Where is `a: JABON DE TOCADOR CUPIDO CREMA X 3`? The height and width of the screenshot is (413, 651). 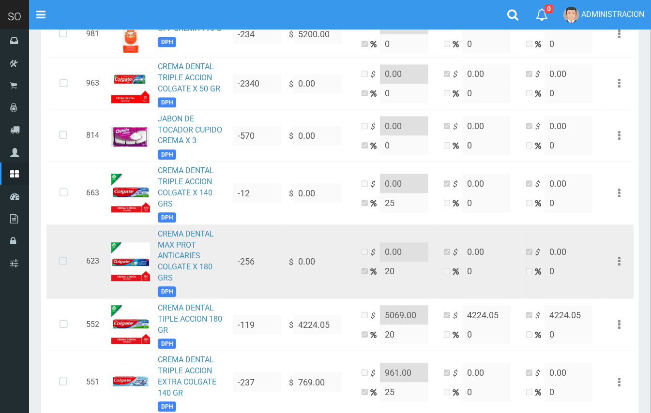
a: JABON DE TOCADOR CUPIDO CREMA X 3 is located at coordinates (190, 130).